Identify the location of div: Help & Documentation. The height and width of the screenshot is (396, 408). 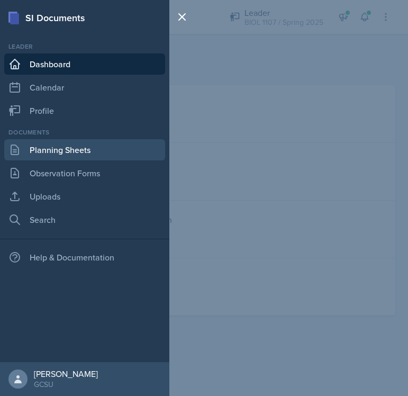
(85, 257).